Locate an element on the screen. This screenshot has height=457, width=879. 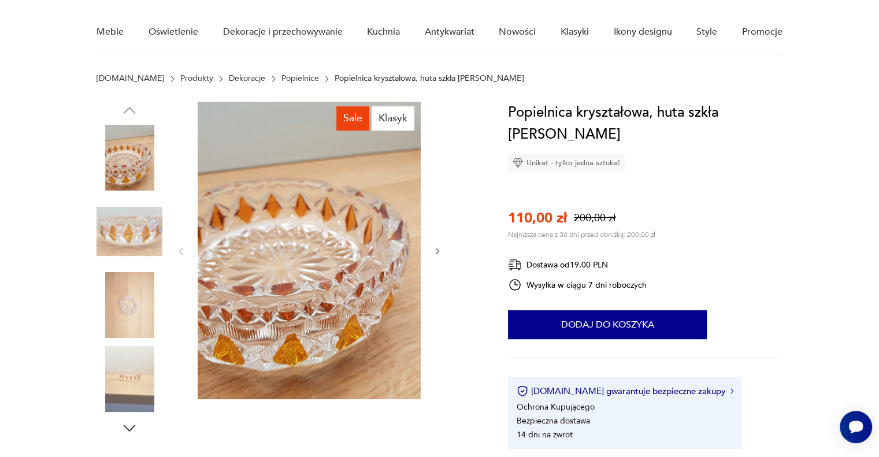
p: 110,00 zł is located at coordinates (538, 218).